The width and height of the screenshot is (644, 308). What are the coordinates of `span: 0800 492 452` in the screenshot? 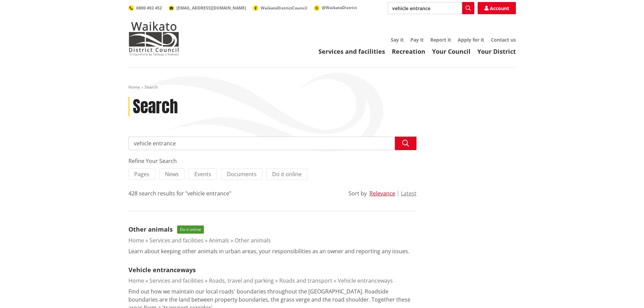 It's located at (149, 8).